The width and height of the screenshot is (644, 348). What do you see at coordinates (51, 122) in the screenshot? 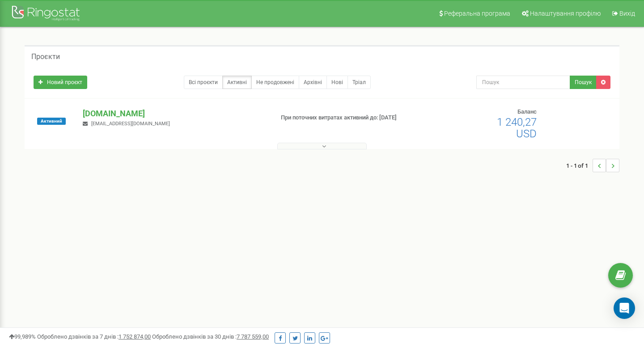
I see `span: Активний` at bounding box center [51, 122].